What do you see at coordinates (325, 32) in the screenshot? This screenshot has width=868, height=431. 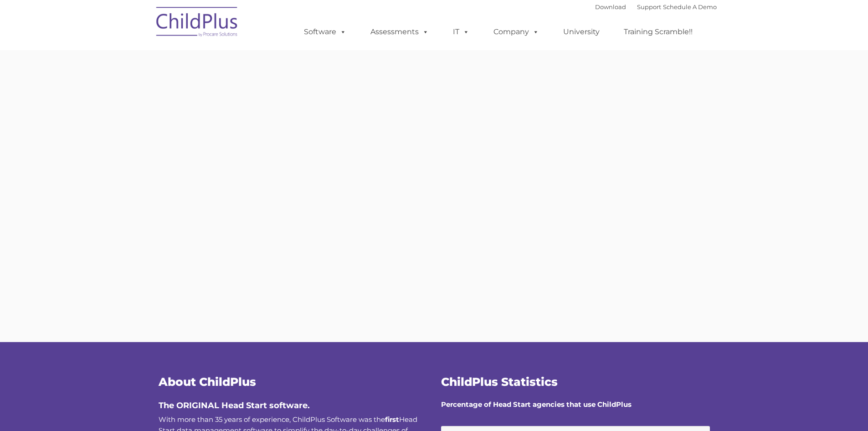 I see `a: Software` at bounding box center [325, 32].